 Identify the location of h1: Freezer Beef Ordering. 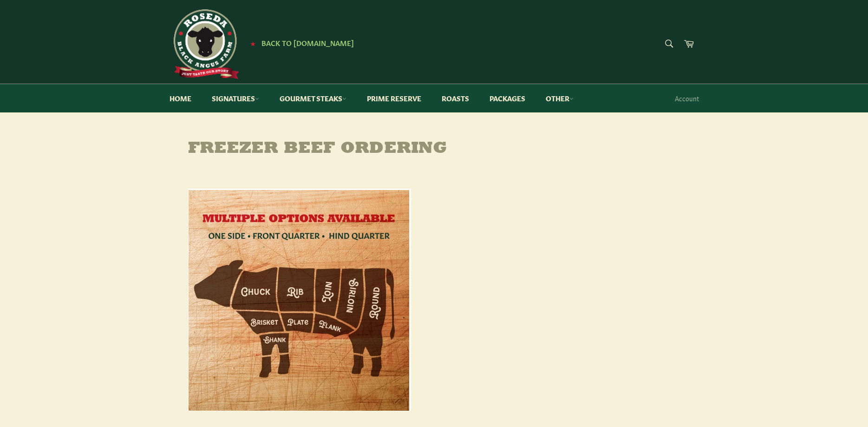
(434, 149).